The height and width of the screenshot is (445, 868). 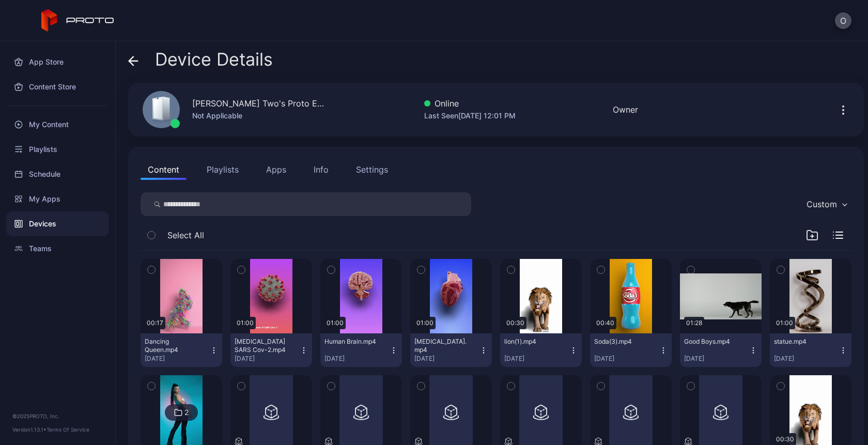 I want to click on div: Online, so click(x=470, y=103).